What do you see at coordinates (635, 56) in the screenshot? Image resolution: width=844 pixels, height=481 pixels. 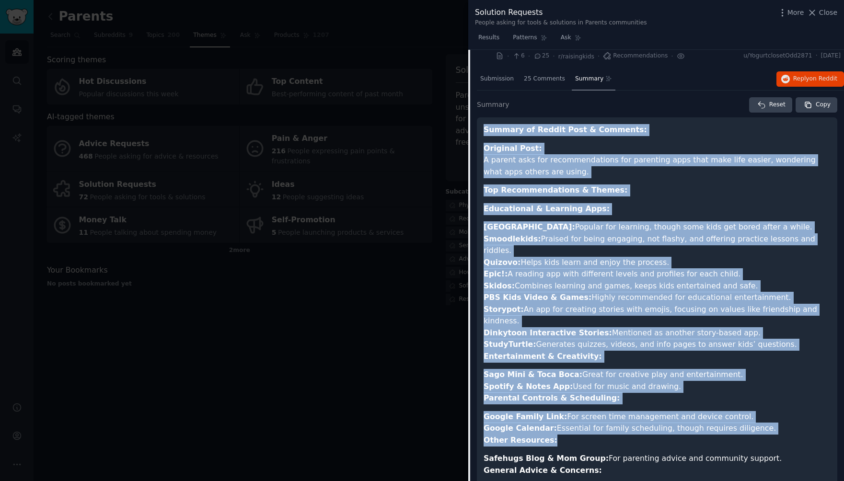 I see `span: Recommendations` at bounding box center [635, 56].